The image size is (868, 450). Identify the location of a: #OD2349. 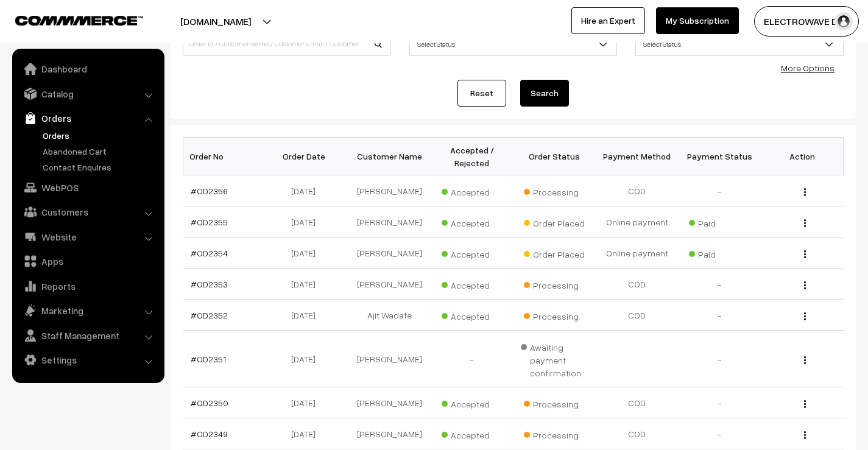
(209, 434).